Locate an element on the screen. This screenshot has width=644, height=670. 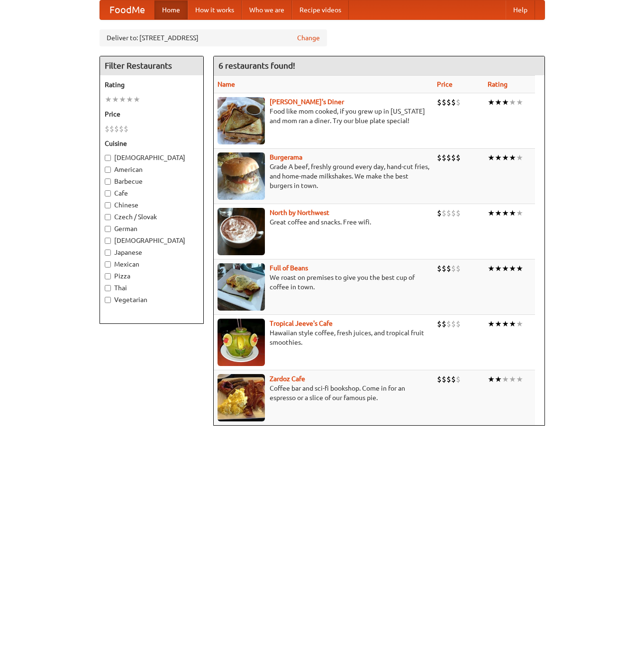
b: Burgerama is located at coordinates (285, 157).